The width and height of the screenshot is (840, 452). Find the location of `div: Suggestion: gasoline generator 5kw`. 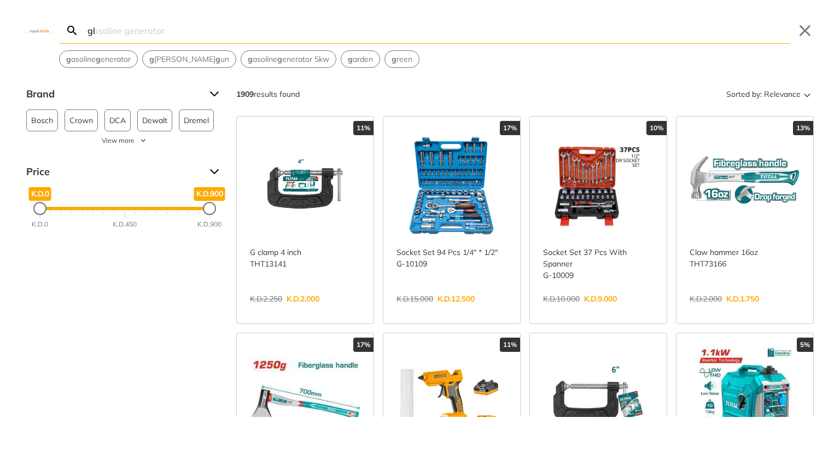

div: Suggestion: gasoline generator 5kw is located at coordinates (288, 59).